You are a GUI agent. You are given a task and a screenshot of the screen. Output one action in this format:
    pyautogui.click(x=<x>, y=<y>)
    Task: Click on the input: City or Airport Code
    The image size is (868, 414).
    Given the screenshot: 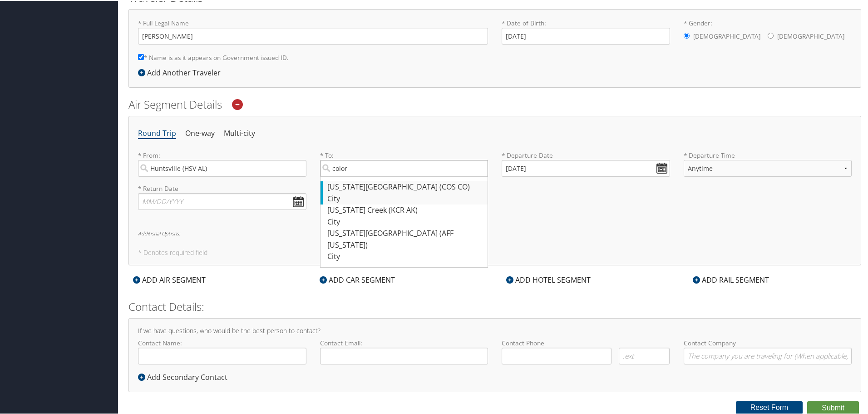 What is the action you would take?
    pyautogui.click(x=222, y=167)
    